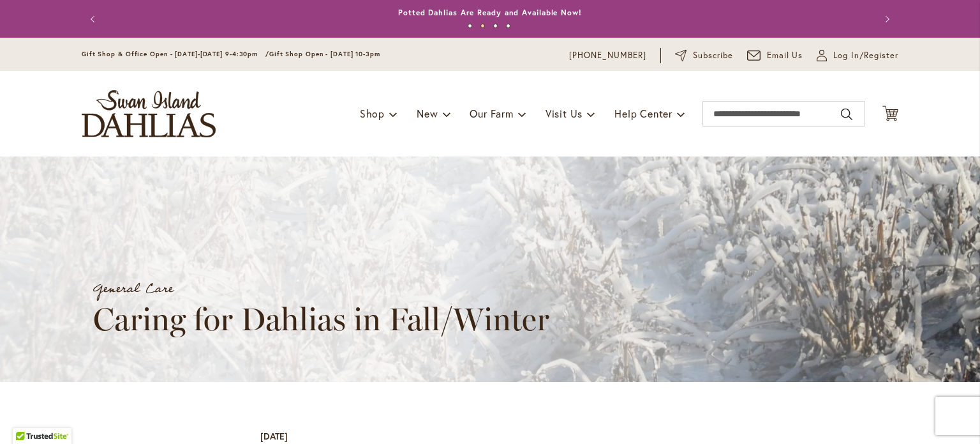 The width and height of the screenshot is (980, 444). I want to click on a: store logo, so click(149, 113).